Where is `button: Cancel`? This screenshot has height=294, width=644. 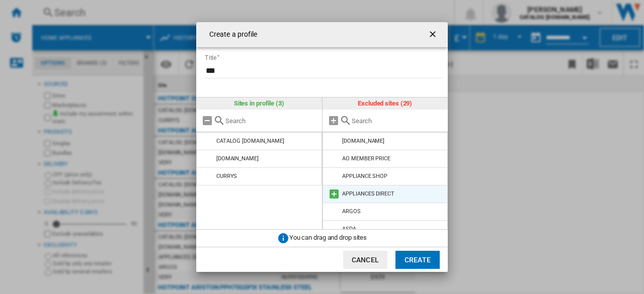
button: Cancel is located at coordinates (365, 260).